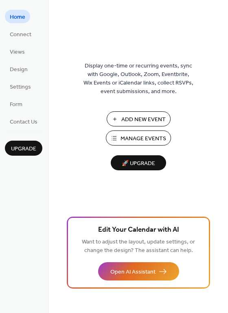  I want to click on span: Design, so click(19, 70).